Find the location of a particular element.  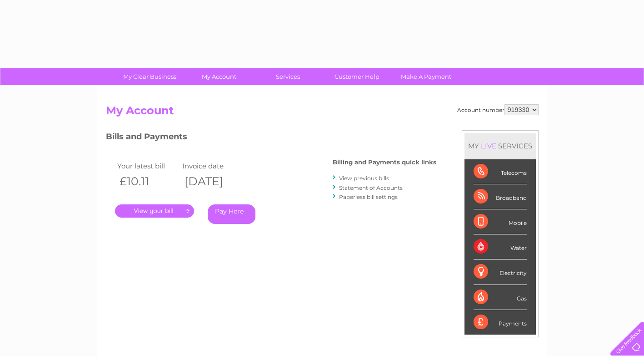

h3: Bills and Payments is located at coordinates (271, 138).